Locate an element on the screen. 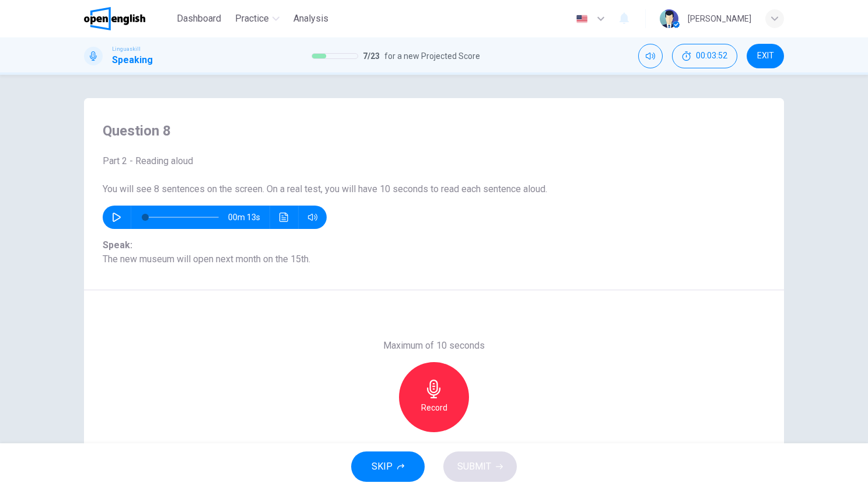  img: OpenEnglish logo is located at coordinates (114, 19).